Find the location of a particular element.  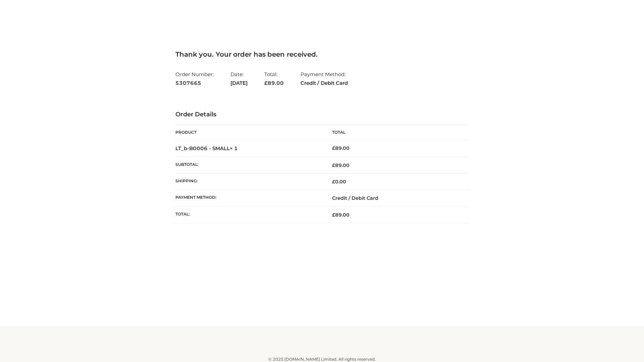

th: Total is located at coordinates (395, 132).